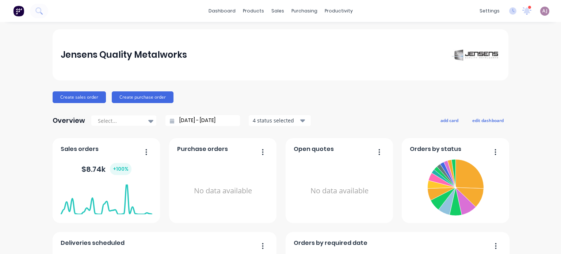 The height and width of the screenshot is (254, 561). I want to click on span: Deliveries scheduled, so click(92, 243).